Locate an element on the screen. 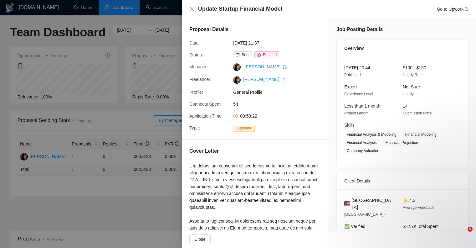  span: Manager: is located at coordinates (198, 67).